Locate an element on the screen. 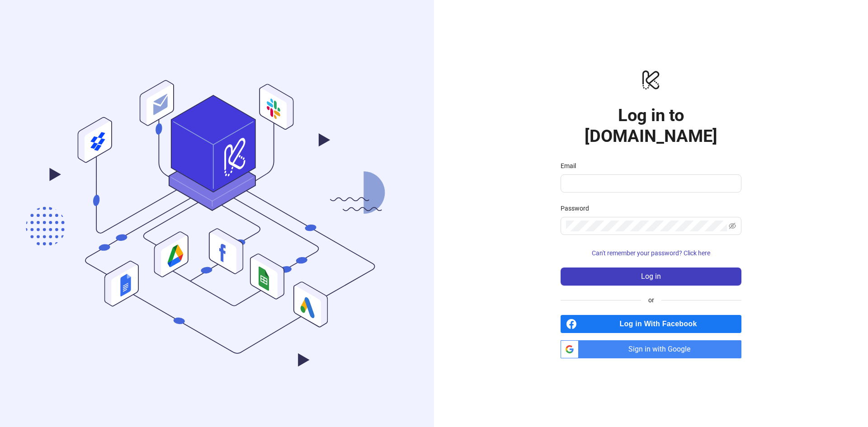 This screenshot has height=427, width=868. button: Log in is located at coordinates (651, 277).